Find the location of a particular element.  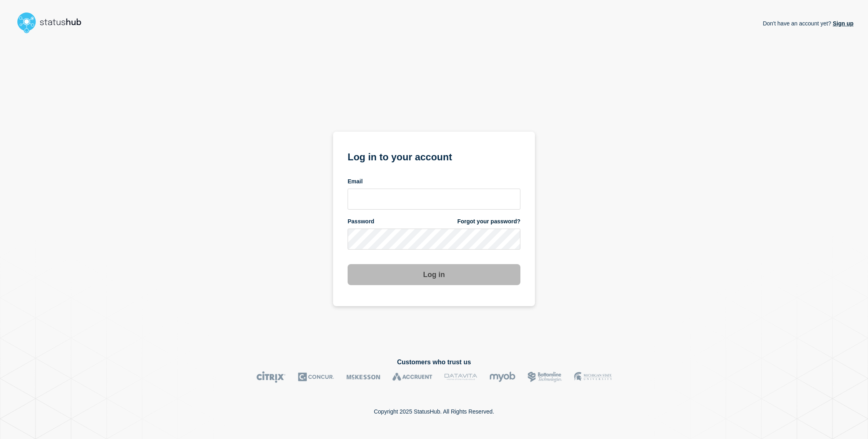

span: Email is located at coordinates (355, 181).